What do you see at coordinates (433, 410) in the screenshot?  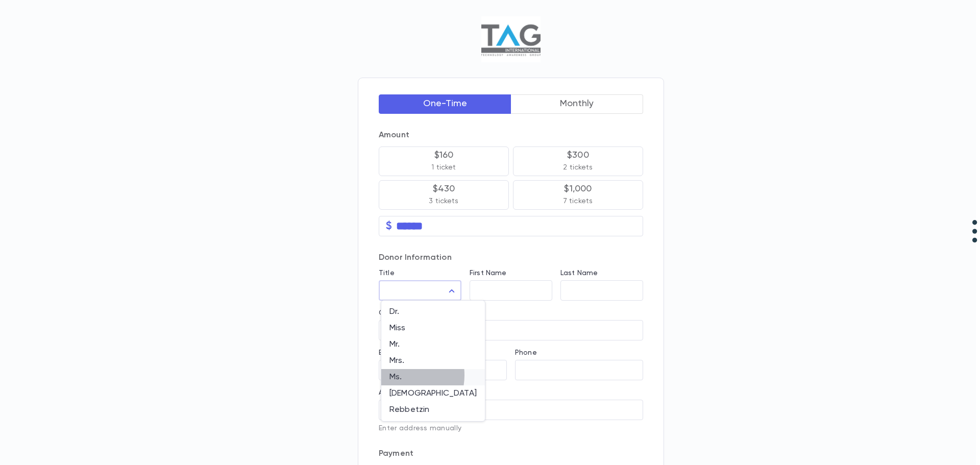 I see `span: Rebbetzin` at bounding box center [433, 410].